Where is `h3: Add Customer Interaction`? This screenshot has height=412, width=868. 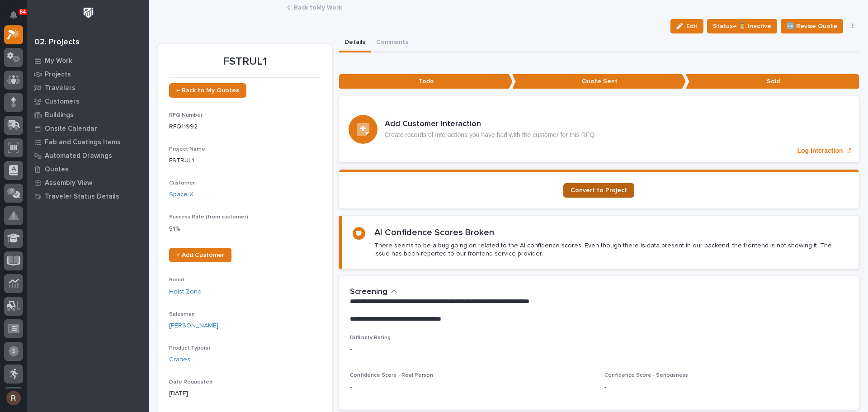 h3: Add Customer Interaction is located at coordinates (490, 124).